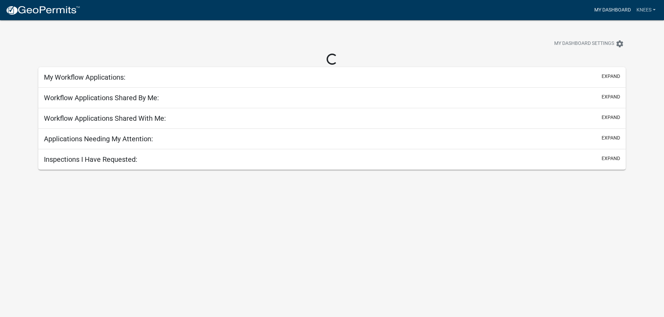  Describe the element at coordinates (98, 139) in the screenshot. I see `h5: Applications Needing My Attention:` at that location.